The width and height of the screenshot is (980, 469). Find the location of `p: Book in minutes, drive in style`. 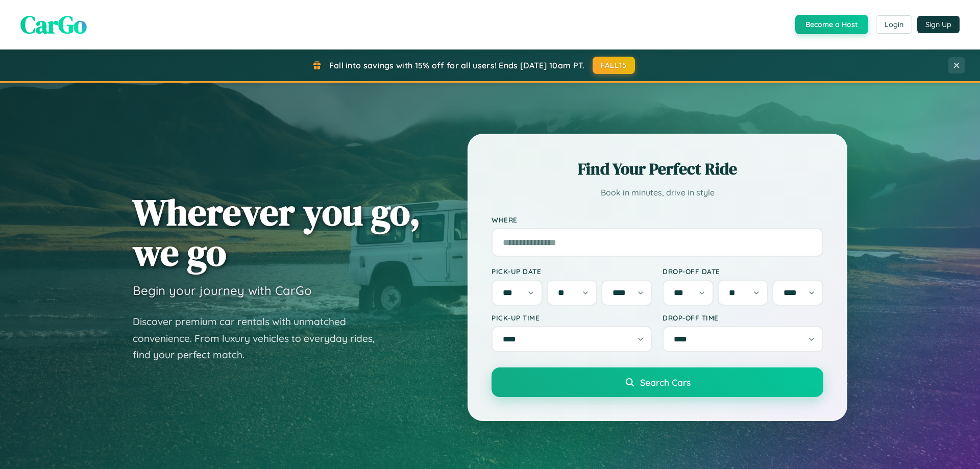

p: Book in minutes, drive in style is located at coordinates (658, 192).